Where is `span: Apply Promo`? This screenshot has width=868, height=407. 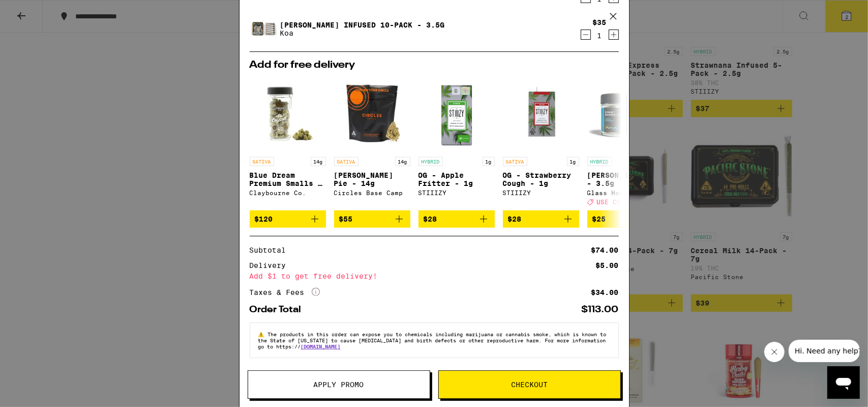 span: Apply Promo is located at coordinates (339, 384).